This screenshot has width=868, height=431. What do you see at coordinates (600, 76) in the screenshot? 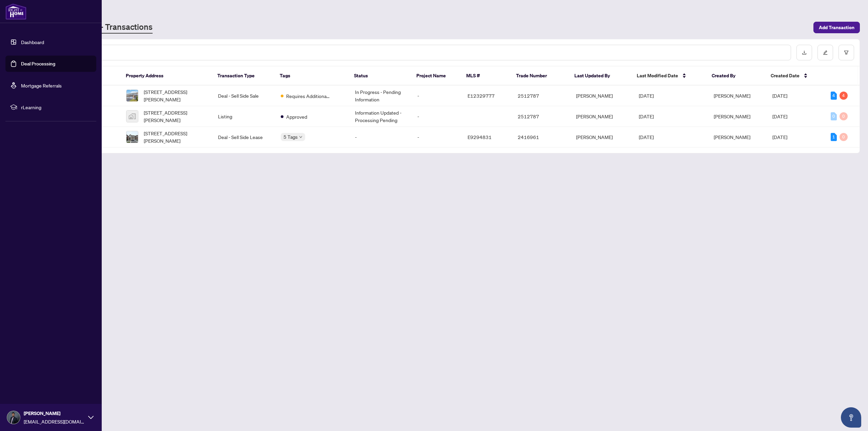
I see `th: Last Updated By` at bounding box center [600, 76].